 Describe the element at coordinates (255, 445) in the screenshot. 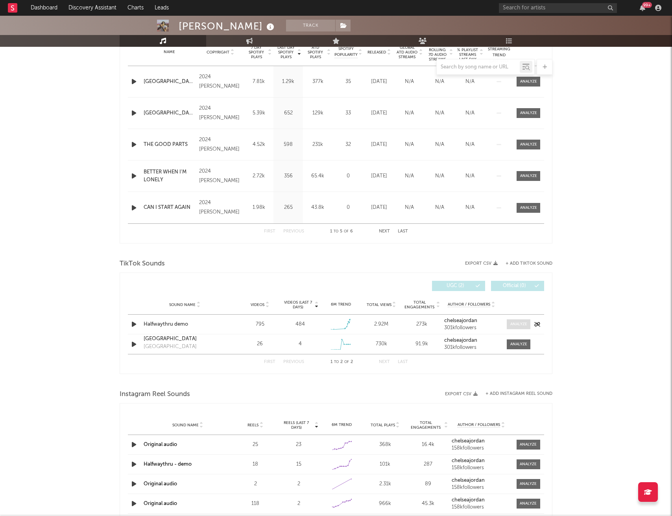

I see `div: 25` at that location.